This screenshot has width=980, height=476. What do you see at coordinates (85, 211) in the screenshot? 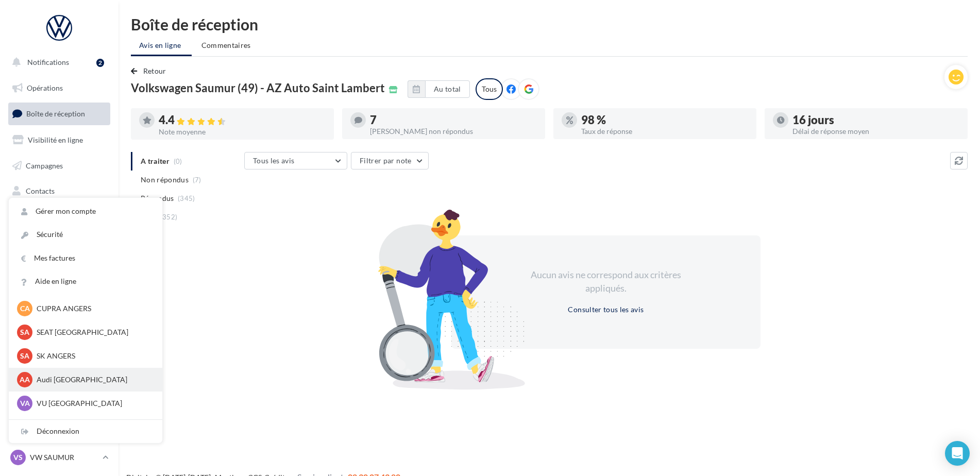
I see `a: Gérer mon compte` at bounding box center [85, 211].